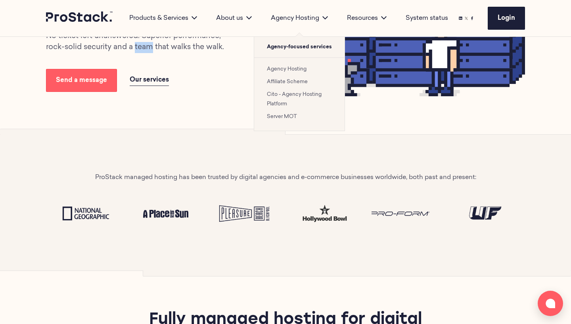 The image size is (571, 324). I want to click on span: Agency-focused services, so click(299, 47).